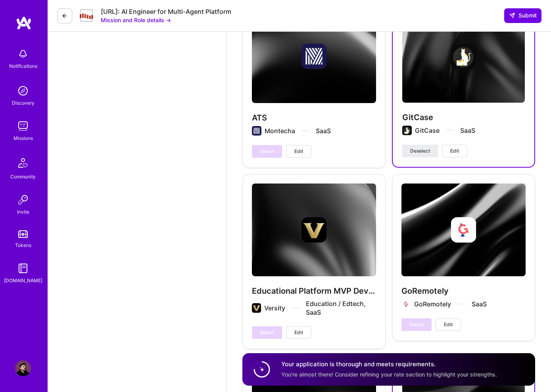  I want to click on img: Community, so click(23, 163).